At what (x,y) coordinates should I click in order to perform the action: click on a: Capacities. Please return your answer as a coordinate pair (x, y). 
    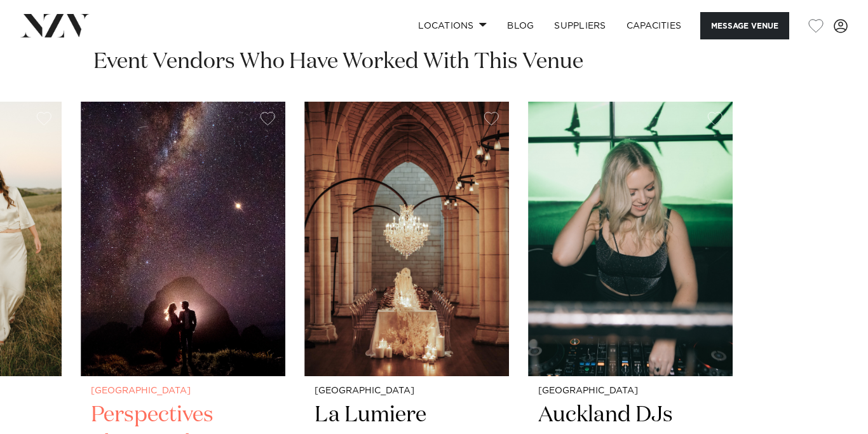
    Looking at the image, I should click on (654, 26).